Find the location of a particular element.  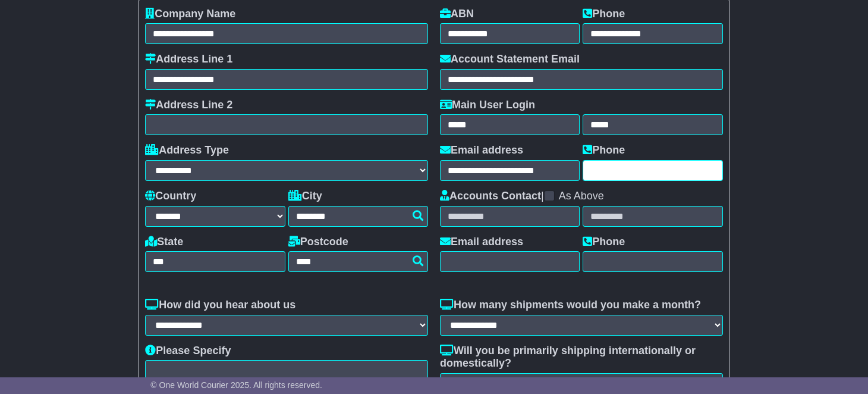

label: How many shipments would you make a month? is located at coordinates (571, 305).